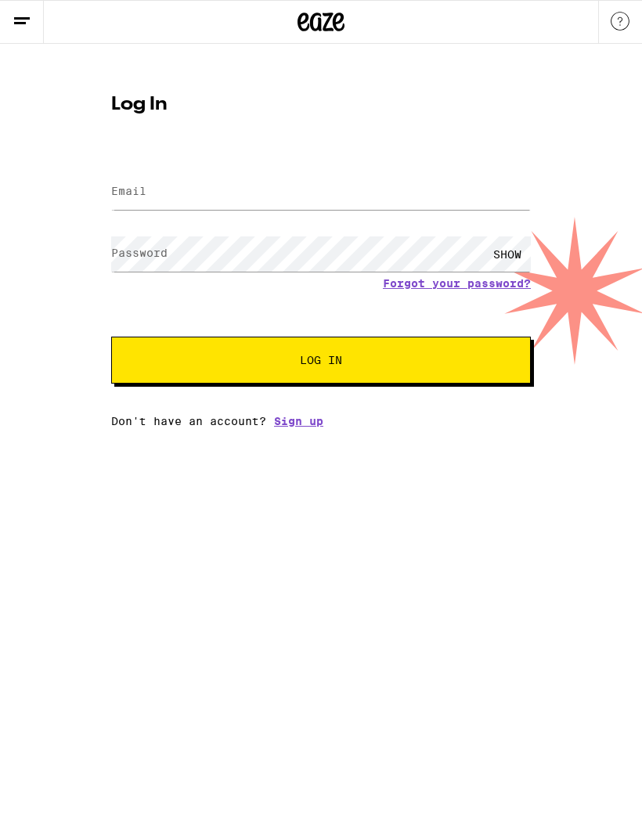  I want to click on div: SHOW, so click(508, 254).